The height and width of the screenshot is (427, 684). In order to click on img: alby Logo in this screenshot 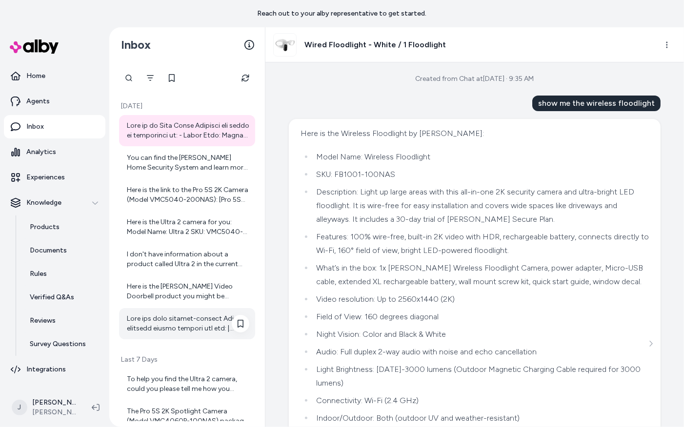, I will do `click(34, 46)`.